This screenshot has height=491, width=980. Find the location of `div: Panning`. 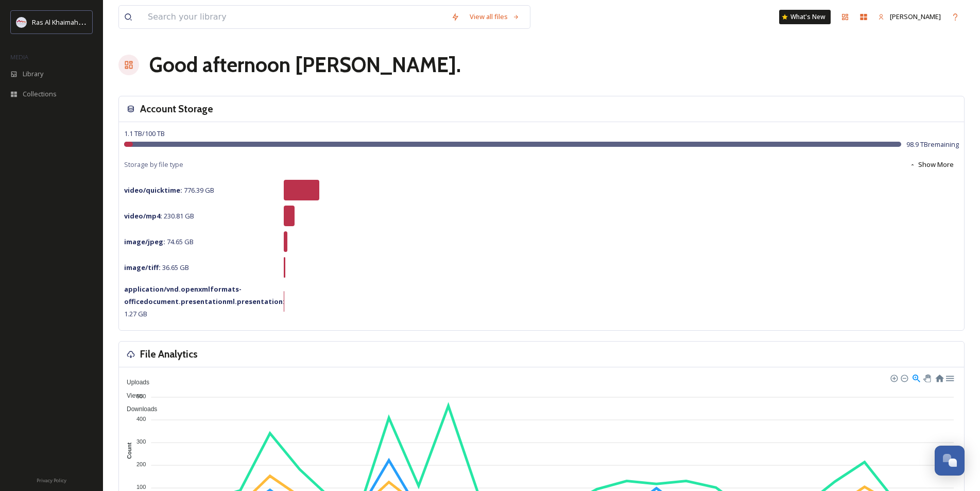

div: Panning is located at coordinates (927, 378).